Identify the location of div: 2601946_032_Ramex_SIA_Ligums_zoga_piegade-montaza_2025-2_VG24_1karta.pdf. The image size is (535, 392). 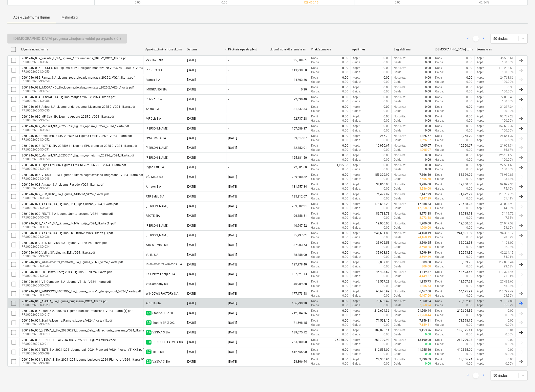
(78, 78).